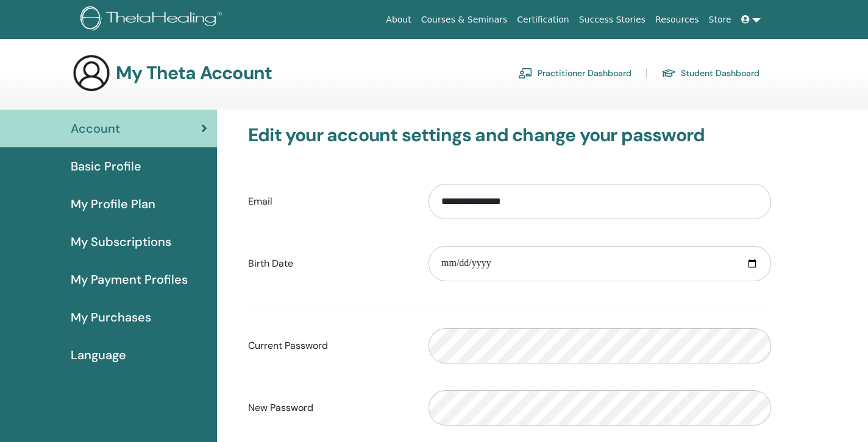  What do you see at coordinates (542, 20) in the screenshot?
I see `a: Certification` at bounding box center [542, 20].